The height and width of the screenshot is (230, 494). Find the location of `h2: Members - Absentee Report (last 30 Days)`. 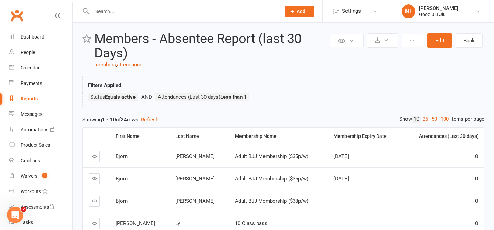

h2: Members - Absentee Report (last 30 Days) is located at coordinates (212, 46).